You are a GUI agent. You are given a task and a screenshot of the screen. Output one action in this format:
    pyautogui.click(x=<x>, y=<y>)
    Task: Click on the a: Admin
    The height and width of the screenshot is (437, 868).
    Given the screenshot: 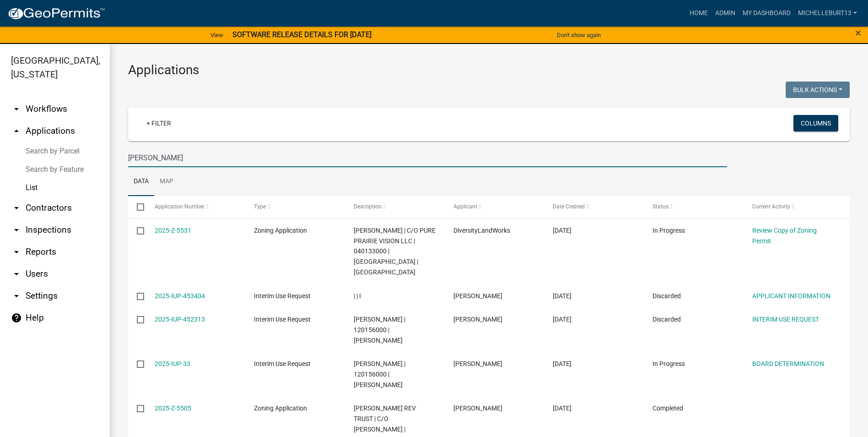 What is the action you would take?
    pyautogui.click(x=725, y=13)
    